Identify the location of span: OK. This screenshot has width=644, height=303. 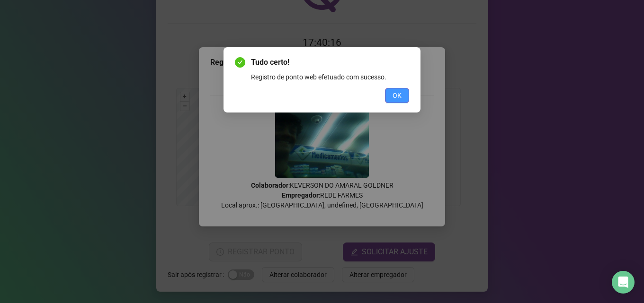
(397, 96).